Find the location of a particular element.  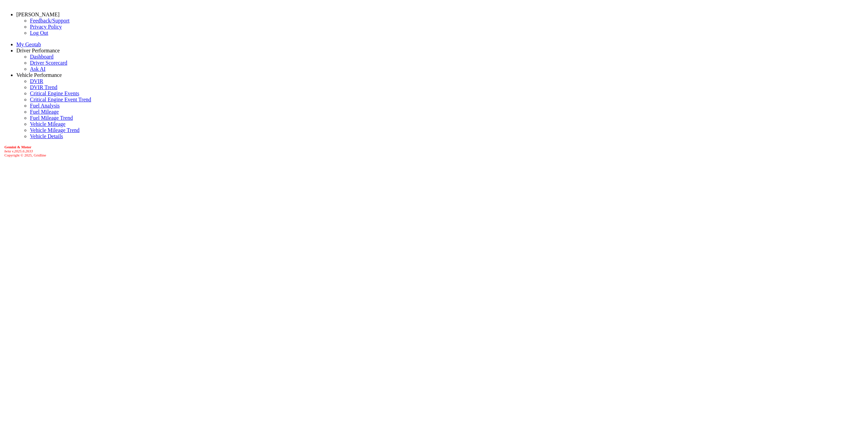

a: Privacy Policy is located at coordinates (46, 26).